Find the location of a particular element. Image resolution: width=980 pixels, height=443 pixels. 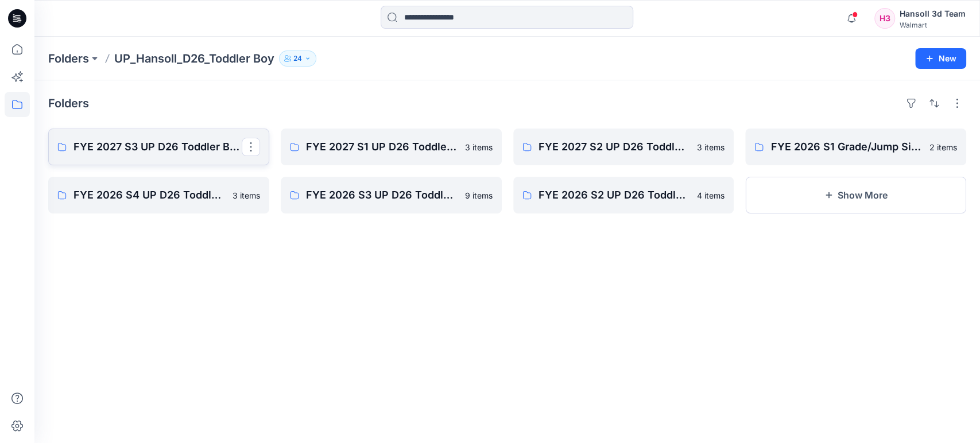

p: 2 items is located at coordinates (943, 147).